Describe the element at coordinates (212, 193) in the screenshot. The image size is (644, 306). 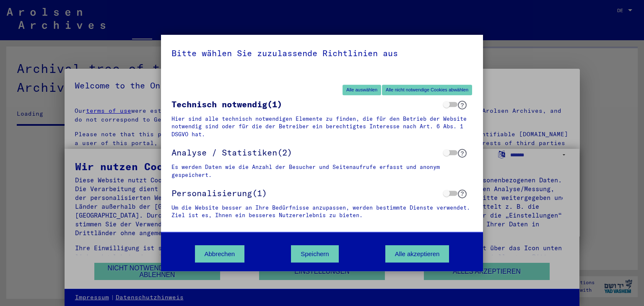
I see `span: Personalisierung` at that location.